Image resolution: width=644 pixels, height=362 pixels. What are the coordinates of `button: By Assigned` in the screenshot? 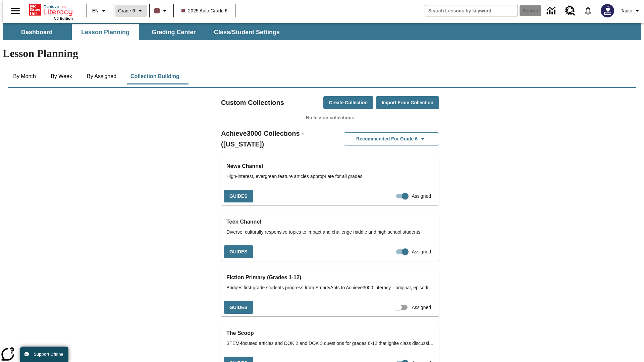 It's located at (102, 76).